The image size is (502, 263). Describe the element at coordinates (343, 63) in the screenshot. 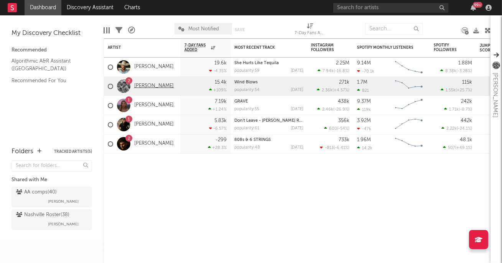

I see `div: 2.25M` at that location.